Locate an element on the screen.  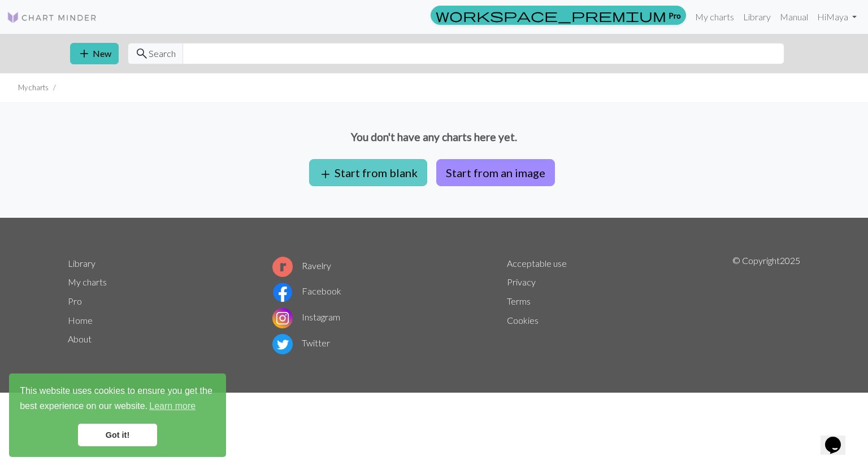
a: Twitter is located at coordinates (302, 343).